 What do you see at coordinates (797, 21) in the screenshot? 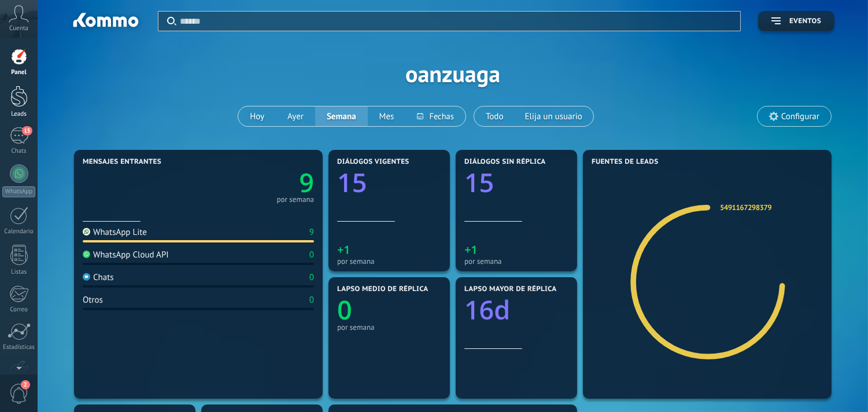
I see `button: Eventos` at bounding box center [797, 21].